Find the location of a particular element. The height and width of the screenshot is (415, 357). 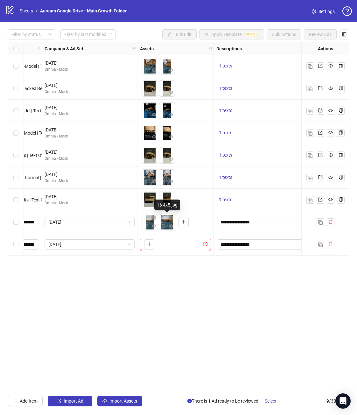

strong: Descriptions is located at coordinates (229, 49).